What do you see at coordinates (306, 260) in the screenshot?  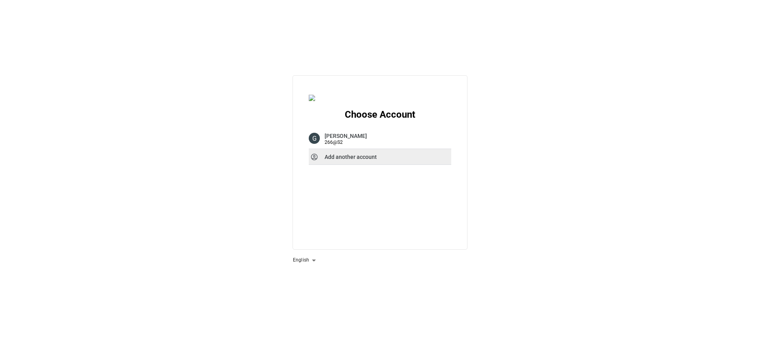 I see `div: English` at bounding box center [306, 260].